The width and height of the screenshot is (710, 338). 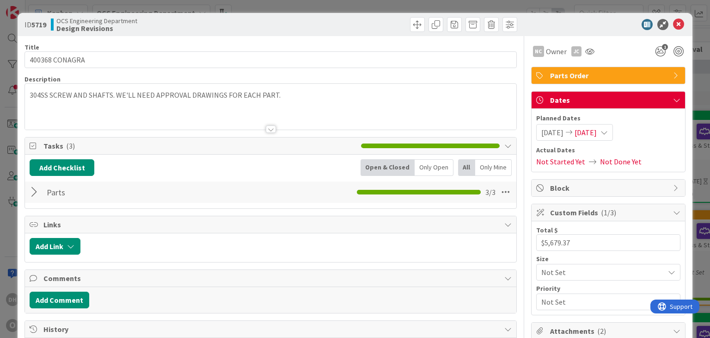 What do you see at coordinates (609, 150) in the screenshot?
I see `span: Actual Dates` at bounding box center [609, 150].